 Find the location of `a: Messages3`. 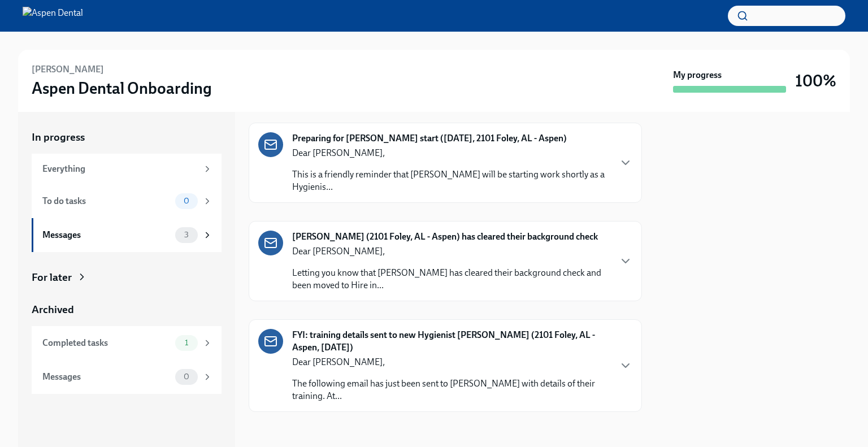

a: Messages3 is located at coordinates (127, 235).